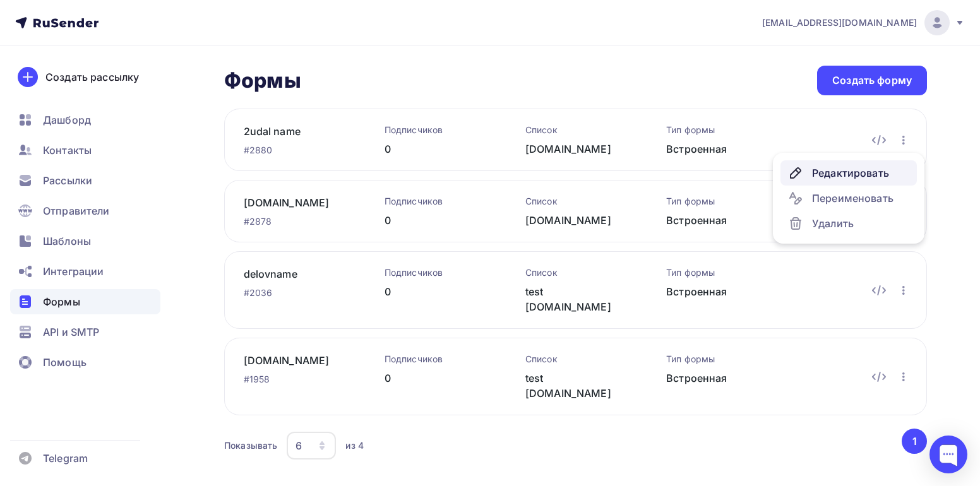 This screenshot has height=486, width=980. I want to click on span: Шаблоны, so click(67, 241).